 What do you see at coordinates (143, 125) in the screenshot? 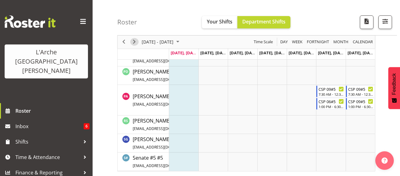
I see `td: Roisin Smith resource` at bounding box center [143, 125].